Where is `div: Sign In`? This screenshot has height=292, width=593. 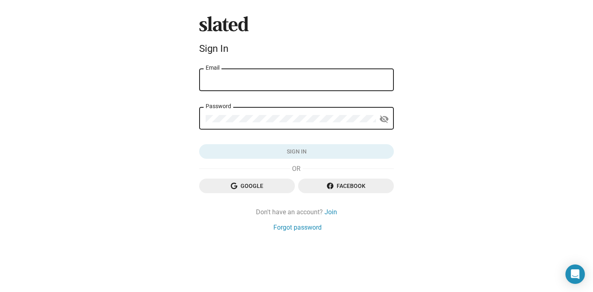 div: Sign In is located at coordinates (296, 49).